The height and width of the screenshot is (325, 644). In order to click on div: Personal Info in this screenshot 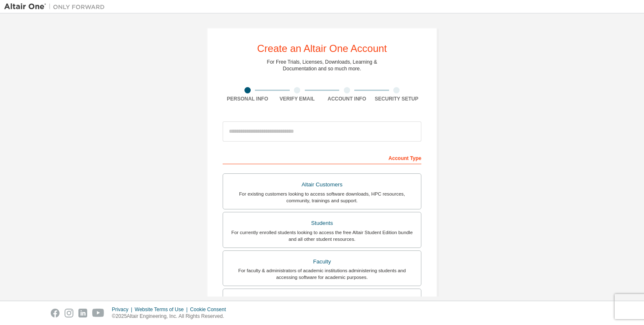, I will do `click(247, 99)`.